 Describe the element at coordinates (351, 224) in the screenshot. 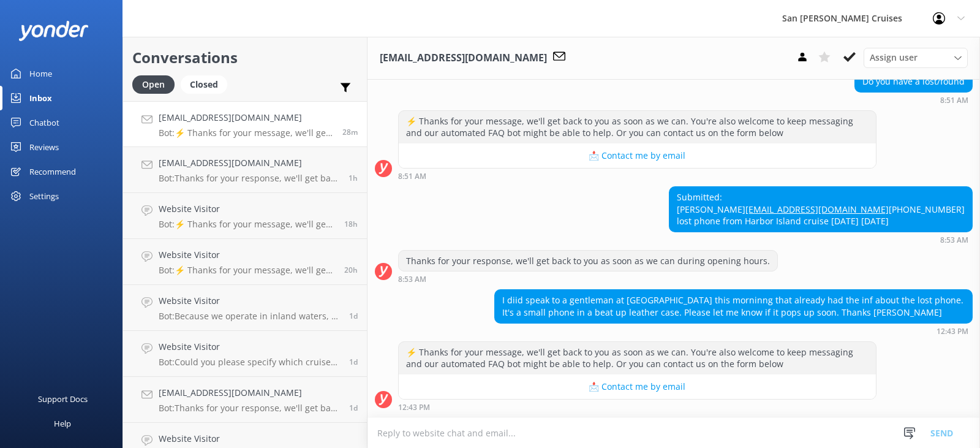

I see `span: Sep 16 2025 06:40pm (UTC -07:00) America/Tijuana` at that location.